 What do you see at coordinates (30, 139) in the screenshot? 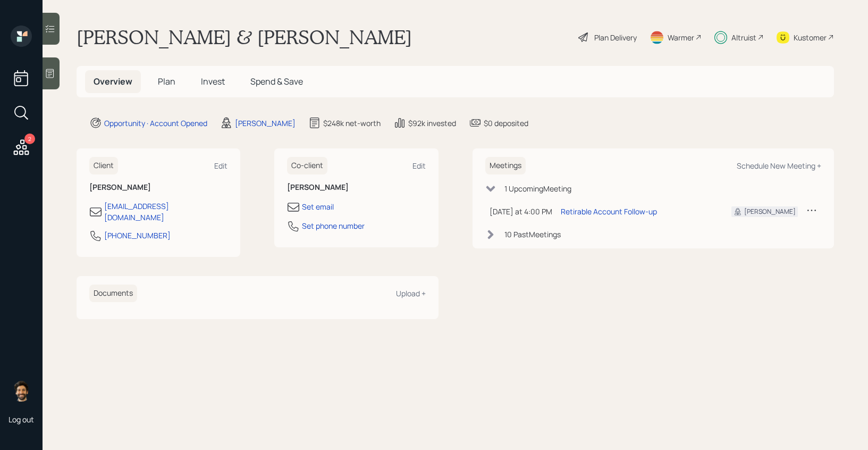
I see `div: 2` at bounding box center [30, 139].